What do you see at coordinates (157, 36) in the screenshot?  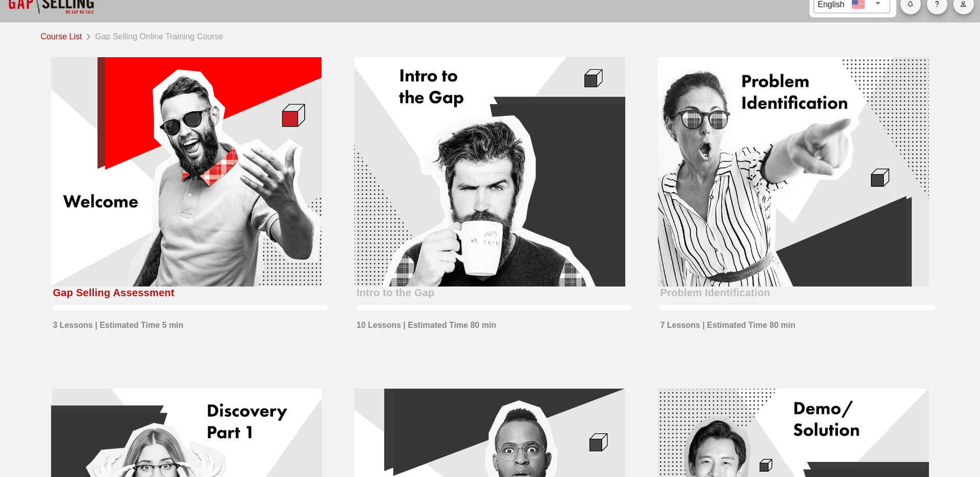 I see `div: Gap Selling Online Training Course` at bounding box center [157, 36].